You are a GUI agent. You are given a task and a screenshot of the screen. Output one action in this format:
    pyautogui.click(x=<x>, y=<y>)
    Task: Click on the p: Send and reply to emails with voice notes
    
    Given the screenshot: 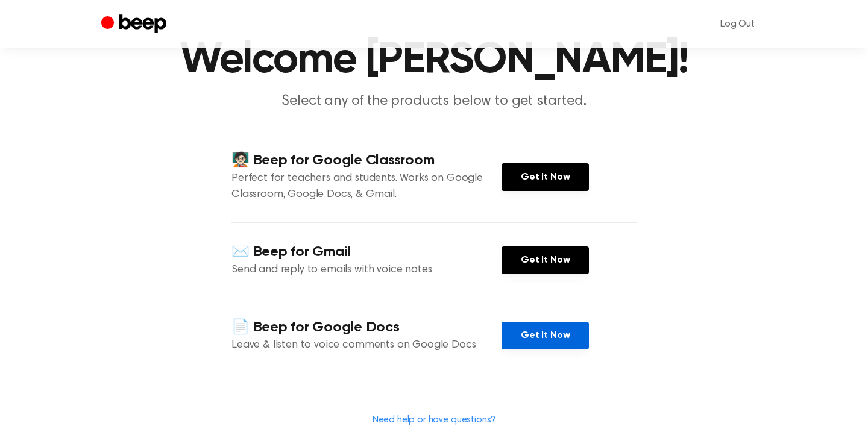 What is the action you would take?
    pyautogui.click(x=366, y=270)
    